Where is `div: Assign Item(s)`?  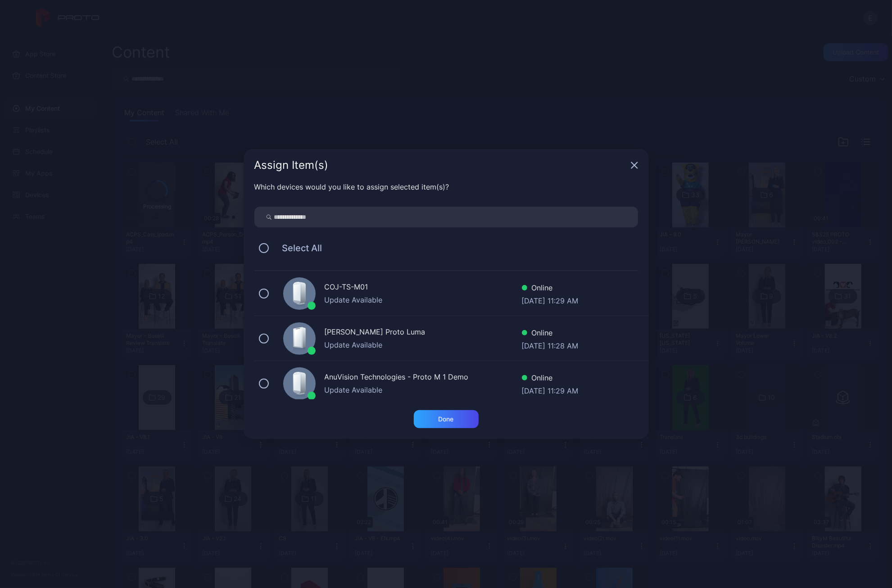 div: Assign Item(s) is located at coordinates (441, 165).